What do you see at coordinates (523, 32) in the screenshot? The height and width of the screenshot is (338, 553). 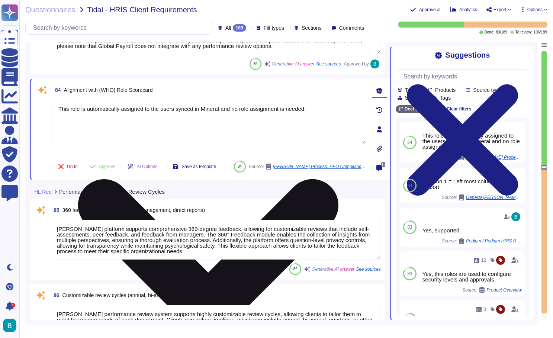 I see `span: To review:` at bounding box center [523, 32].